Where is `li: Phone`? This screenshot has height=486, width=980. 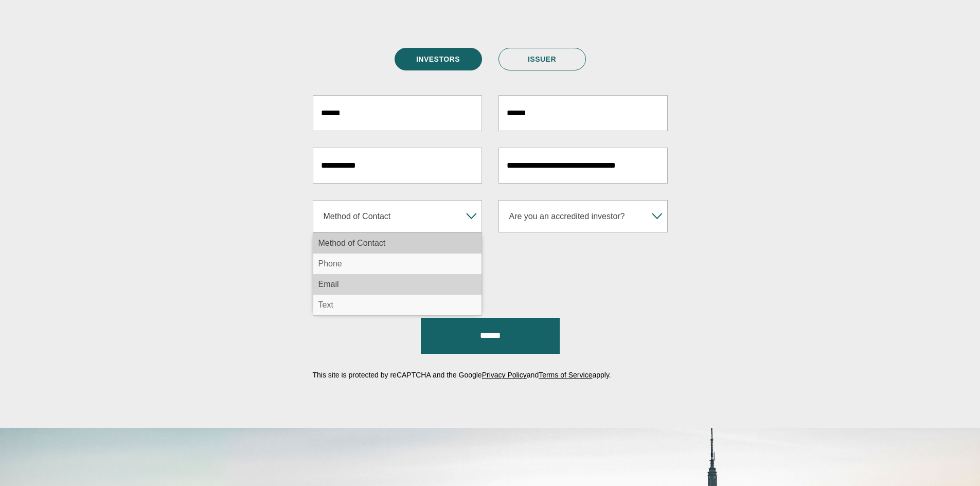 li: Phone is located at coordinates (397, 264).